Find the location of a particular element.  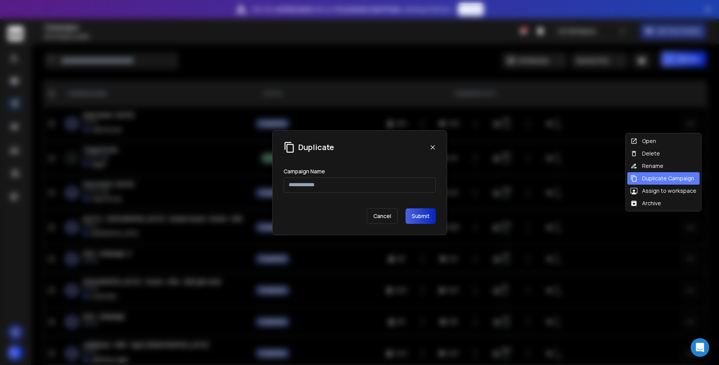

div: Delete is located at coordinates (645, 153).